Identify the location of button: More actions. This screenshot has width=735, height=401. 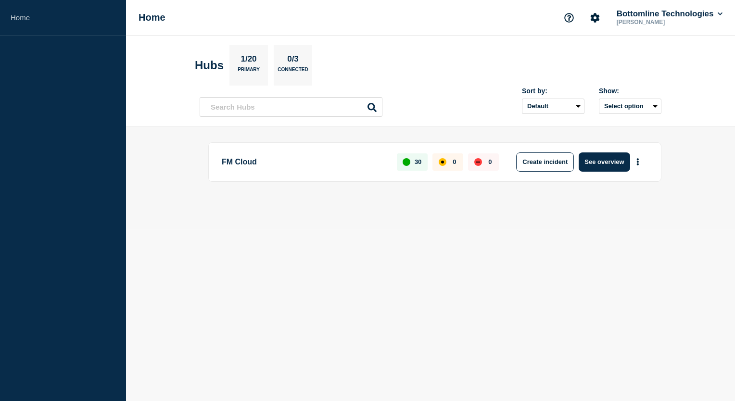
(638, 162).